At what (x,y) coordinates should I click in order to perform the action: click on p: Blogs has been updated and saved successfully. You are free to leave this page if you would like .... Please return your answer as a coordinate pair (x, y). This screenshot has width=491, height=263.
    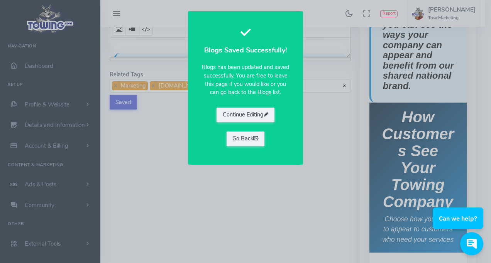
    Looking at the image, I should click on (245, 80).